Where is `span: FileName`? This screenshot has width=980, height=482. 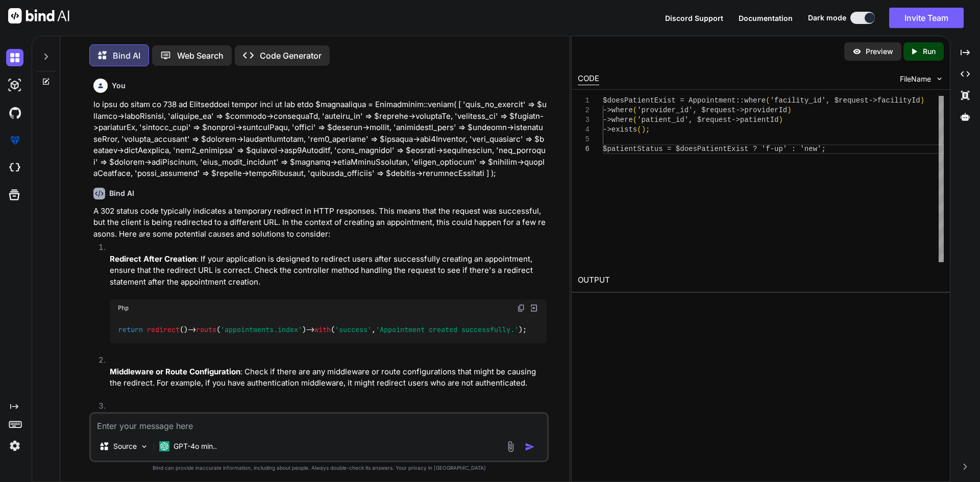 span: FileName is located at coordinates (916, 79).